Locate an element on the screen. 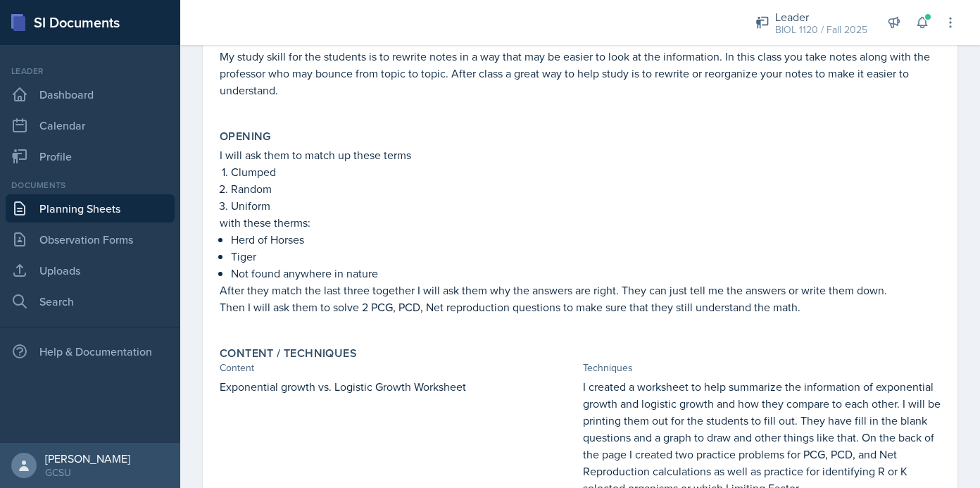 The width and height of the screenshot is (980, 488). a: Observation Forms is located at coordinates (90, 239).